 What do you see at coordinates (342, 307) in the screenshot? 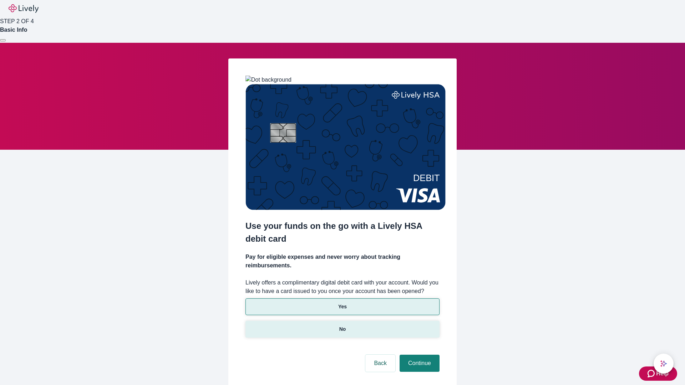
I see `button: Yes` at bounding box center [342, 307].